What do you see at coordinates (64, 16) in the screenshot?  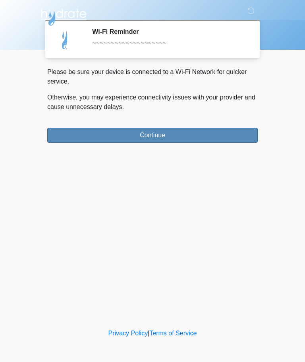 I see `img: Hydrate IV Bar - Arcadia Logo` at bounding box center [64, 16].